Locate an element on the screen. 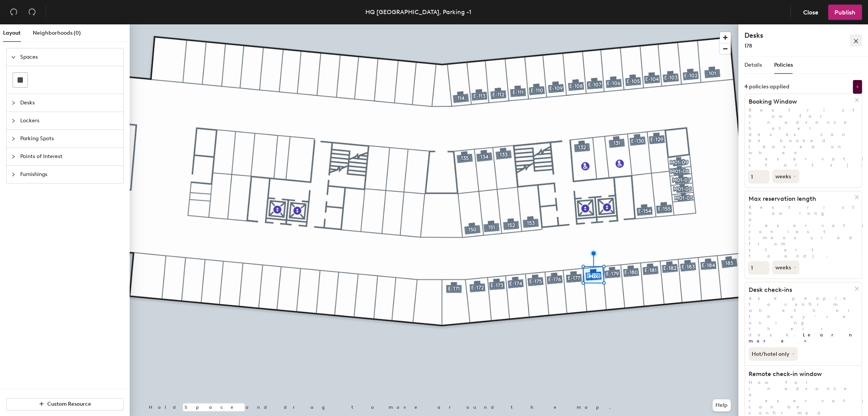 The height and width of the screenshot is (416, 868). span: Close is located at coordinates (810, 12).